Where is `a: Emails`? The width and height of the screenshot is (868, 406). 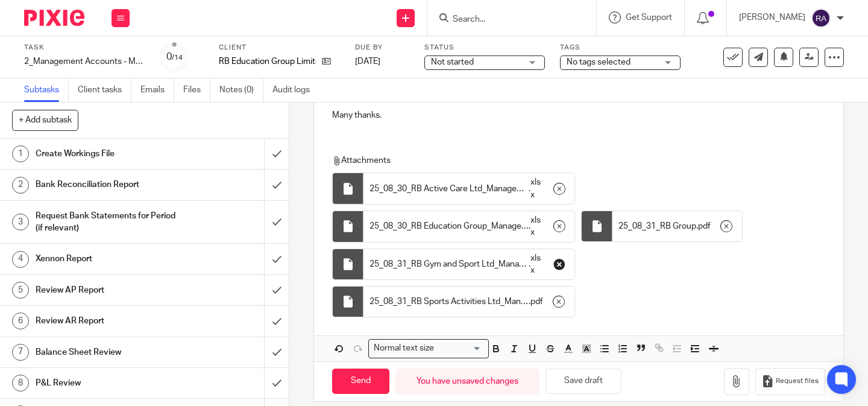 a: Emails is located at coordinates (157, 89).